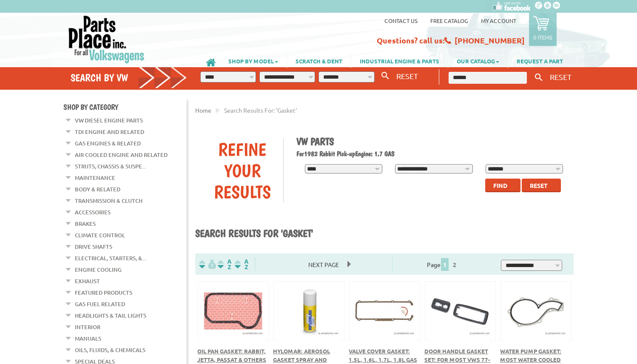 The width and height of the screenshot is (637, 364). Describe the element at coordinates (538, 185) in the screenshot. I see `span: Reset` at that location.